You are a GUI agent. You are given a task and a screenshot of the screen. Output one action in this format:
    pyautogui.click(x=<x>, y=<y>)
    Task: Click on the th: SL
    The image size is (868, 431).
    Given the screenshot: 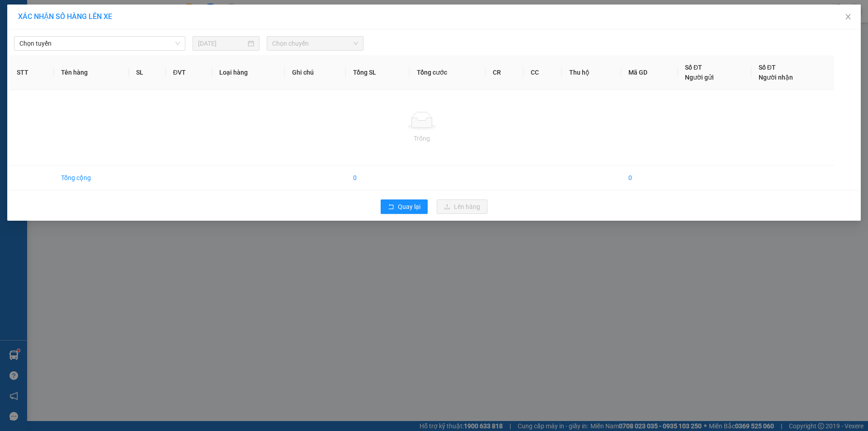 What is the action you would take?
    pyautogui.click(x=147, y=73)
    